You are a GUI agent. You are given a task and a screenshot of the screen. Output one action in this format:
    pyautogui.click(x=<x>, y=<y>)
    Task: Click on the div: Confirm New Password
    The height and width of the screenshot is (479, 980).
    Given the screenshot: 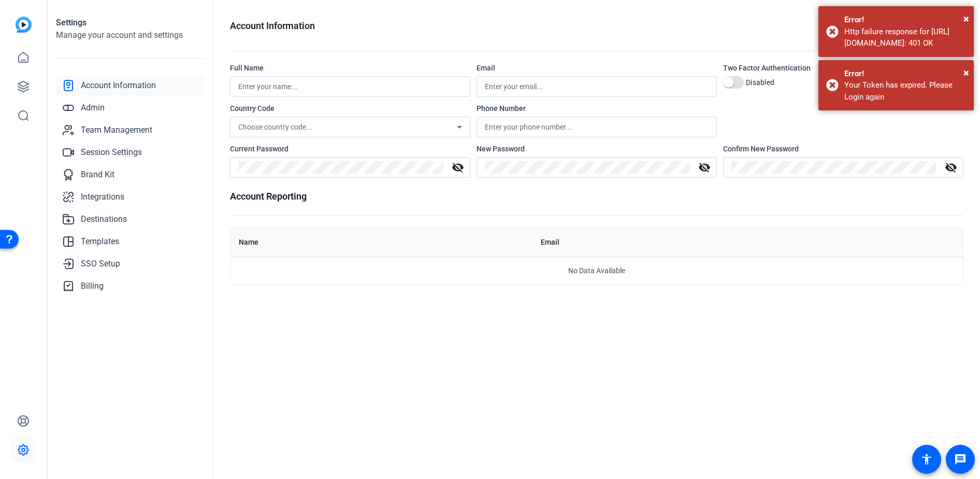 What is the action you would take?
    pyautogui.click(x=844, y=149)
    